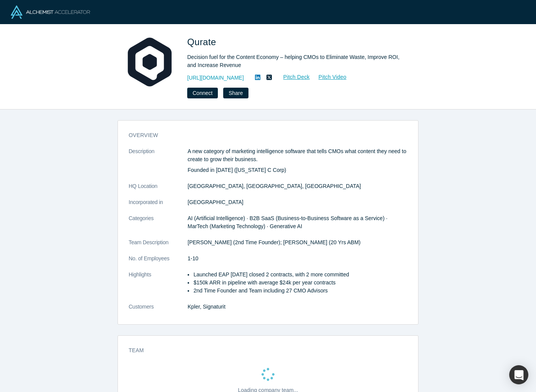 The height and width of the screenshot is (392, 536). I want to click on li: 2nd Time Founder and Team including 27 CMO Advisors, so click(300, 290).